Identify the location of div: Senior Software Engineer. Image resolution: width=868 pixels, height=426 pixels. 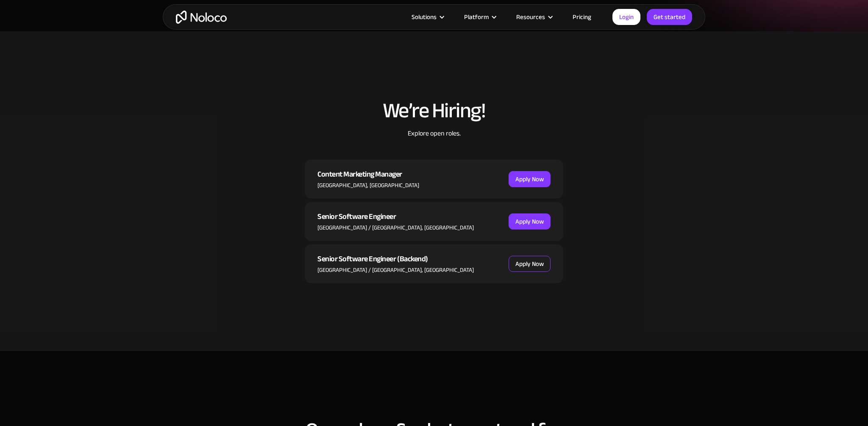
(395, 217).